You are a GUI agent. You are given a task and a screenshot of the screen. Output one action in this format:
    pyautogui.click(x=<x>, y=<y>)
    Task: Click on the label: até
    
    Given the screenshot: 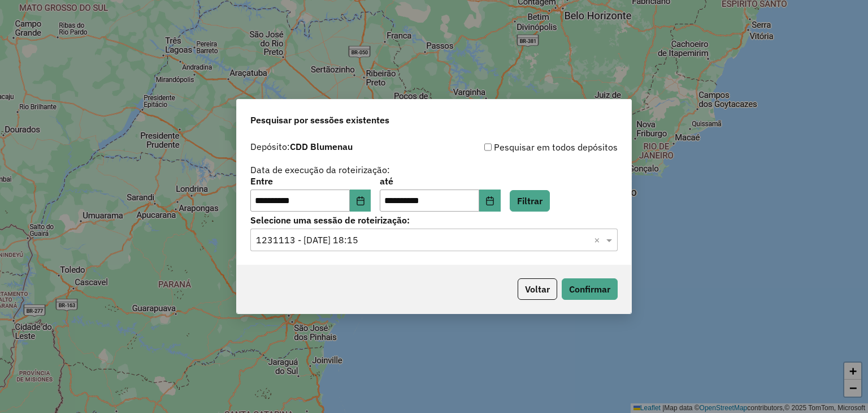 What is the action you would take?
    pyautogui.click(x=440, y=181)
    